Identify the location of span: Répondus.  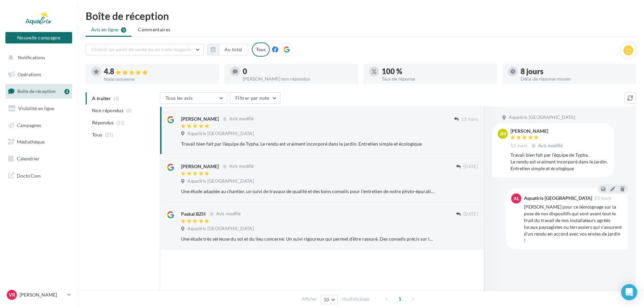
(103, 123).